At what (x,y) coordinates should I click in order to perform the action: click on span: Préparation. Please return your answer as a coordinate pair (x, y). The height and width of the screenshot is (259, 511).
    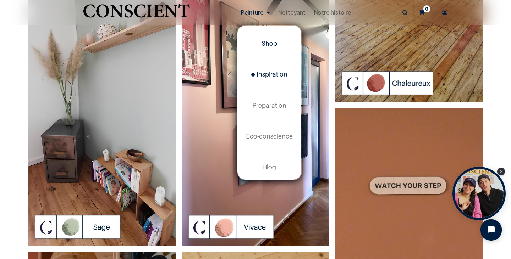
    Looking at the image, I should click on (269, 105).